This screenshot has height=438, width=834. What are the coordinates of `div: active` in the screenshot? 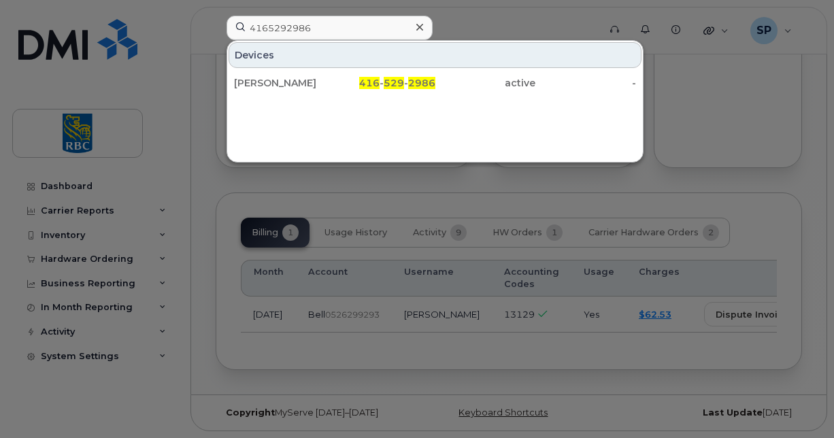 It's located at (486, 83).